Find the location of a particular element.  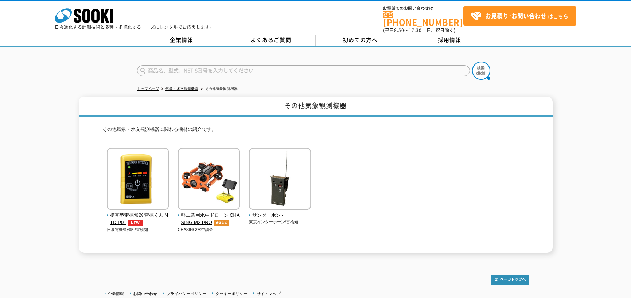

input: 商品名、型式、NETIS番号を入力してください is located at coordinates (303, 71).